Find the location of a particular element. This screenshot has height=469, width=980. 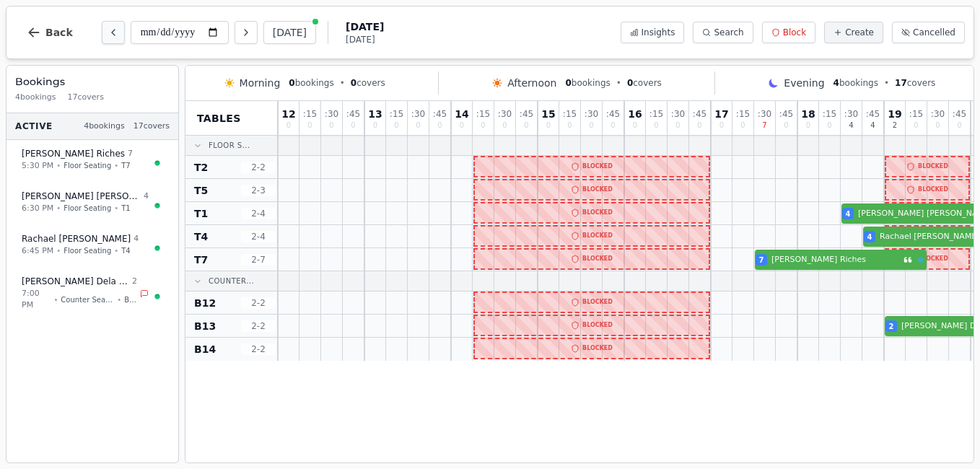

span: Create is located at coordinates (859, 32).